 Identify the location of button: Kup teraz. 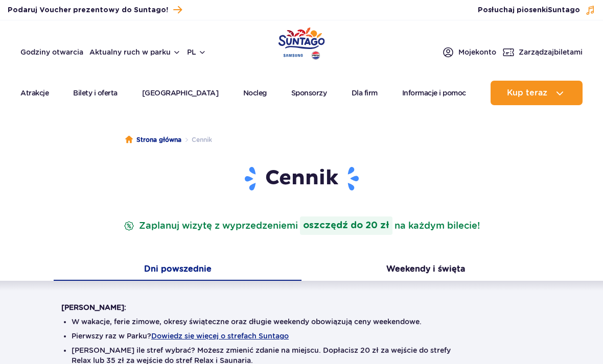
(536, 93).